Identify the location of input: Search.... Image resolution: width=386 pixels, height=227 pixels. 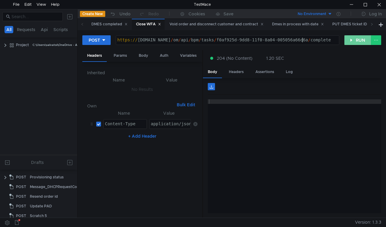
(35, 17).